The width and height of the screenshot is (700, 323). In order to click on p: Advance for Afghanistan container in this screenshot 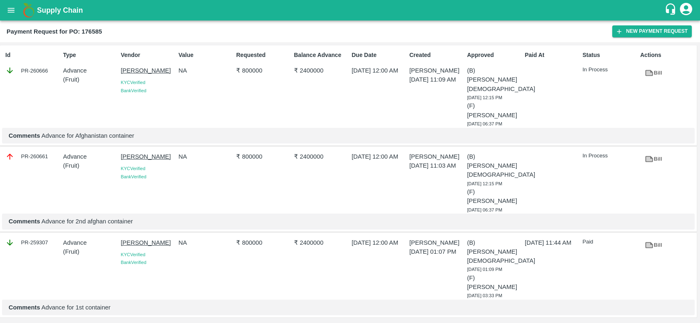, I will do `click(348, 136)`.